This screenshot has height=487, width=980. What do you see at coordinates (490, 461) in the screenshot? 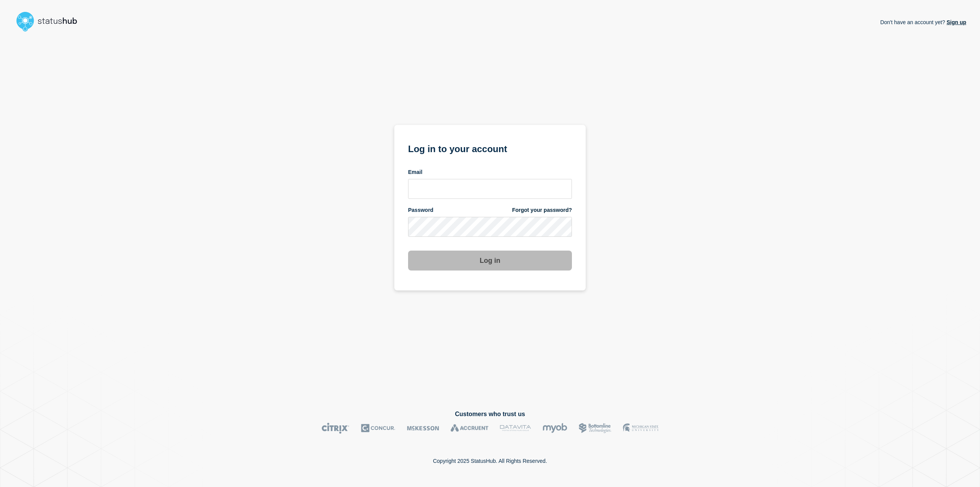
I see `p: Copyright 2025 StatusHub. All Rights Reserved.` at bounding box center [490, 461].